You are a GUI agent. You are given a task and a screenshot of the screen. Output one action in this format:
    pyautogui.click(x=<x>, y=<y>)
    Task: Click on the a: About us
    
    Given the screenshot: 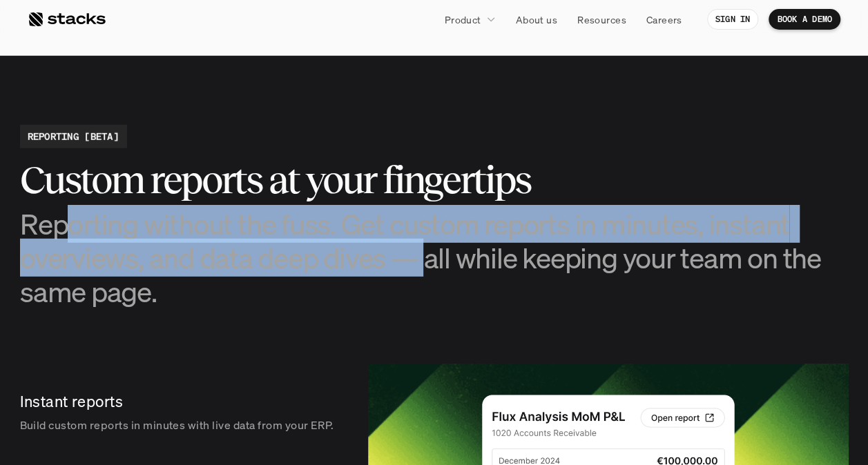 What is the action you would take?
    pyautogui.click(x=537, y=19)
    